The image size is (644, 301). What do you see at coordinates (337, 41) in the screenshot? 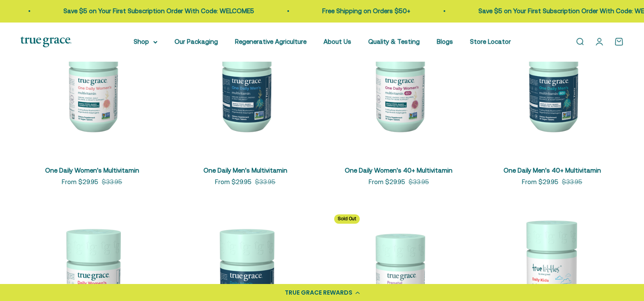
I see `a: About Us` at bounding box center [337, 41].